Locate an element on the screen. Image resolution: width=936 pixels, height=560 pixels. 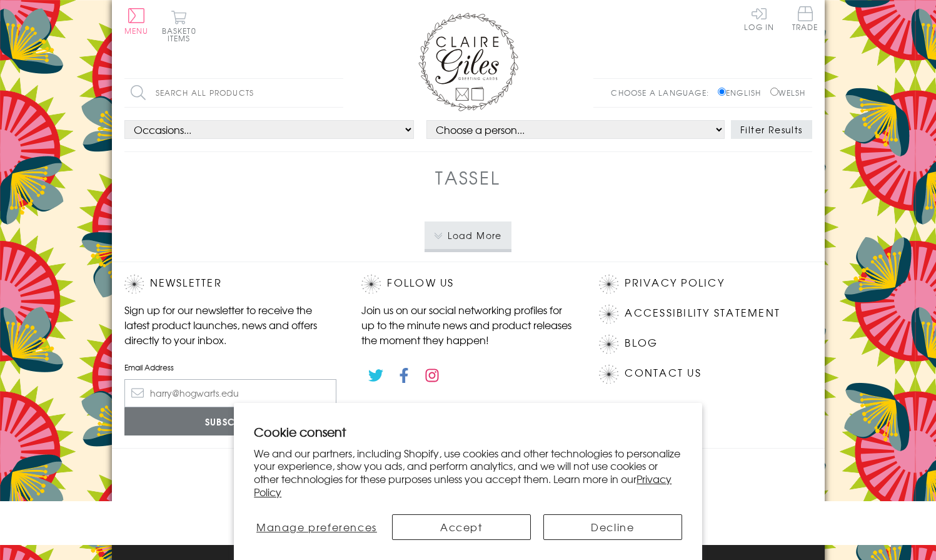
a: Blog is located at coordinates (641, 343).